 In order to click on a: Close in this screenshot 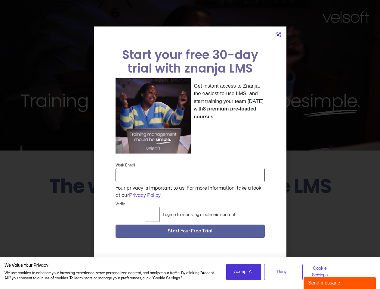, I will do `click(278, 35)`.